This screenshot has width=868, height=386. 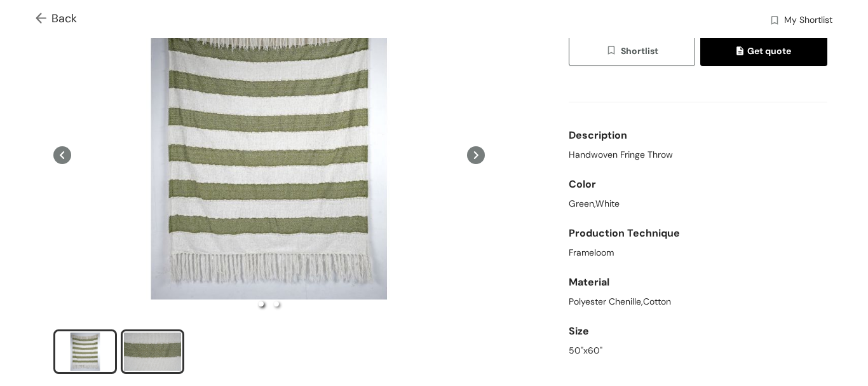 I want to click on span: Back, so click(x=56, y=18).